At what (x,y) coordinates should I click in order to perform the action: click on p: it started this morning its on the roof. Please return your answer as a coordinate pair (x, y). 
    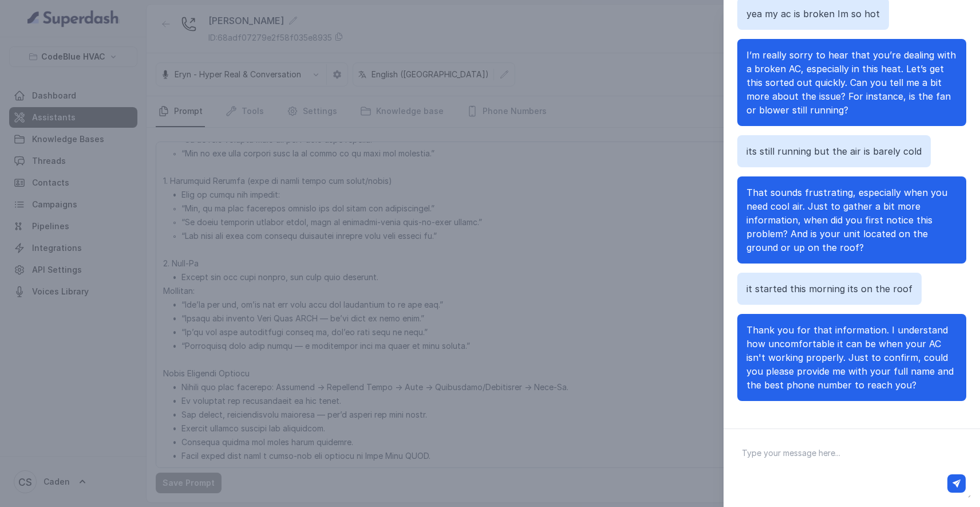
    Looking at the image, I should click on (829, 289).